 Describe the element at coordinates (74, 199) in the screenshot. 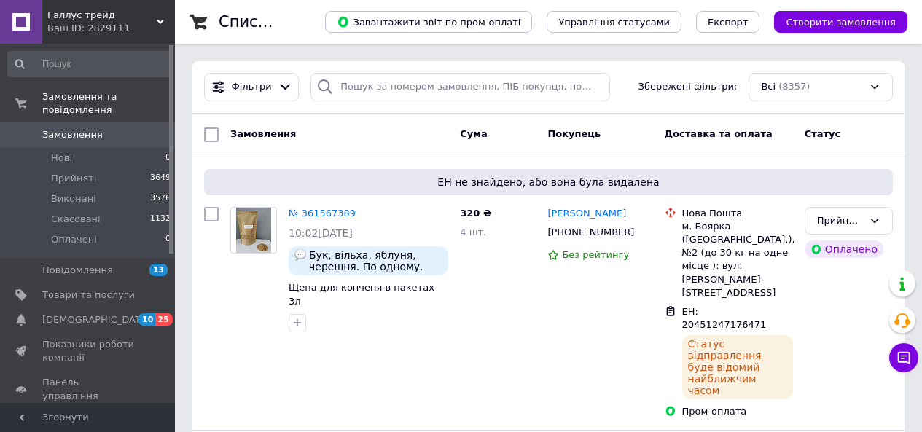

I see `span: Виконані` at that location.